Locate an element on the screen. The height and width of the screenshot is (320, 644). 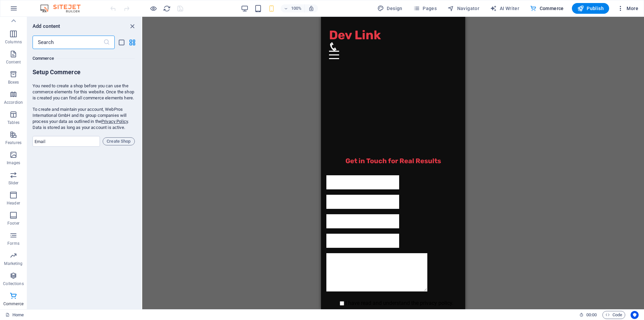
span: AI Writer is located at coordinates (504, 9).